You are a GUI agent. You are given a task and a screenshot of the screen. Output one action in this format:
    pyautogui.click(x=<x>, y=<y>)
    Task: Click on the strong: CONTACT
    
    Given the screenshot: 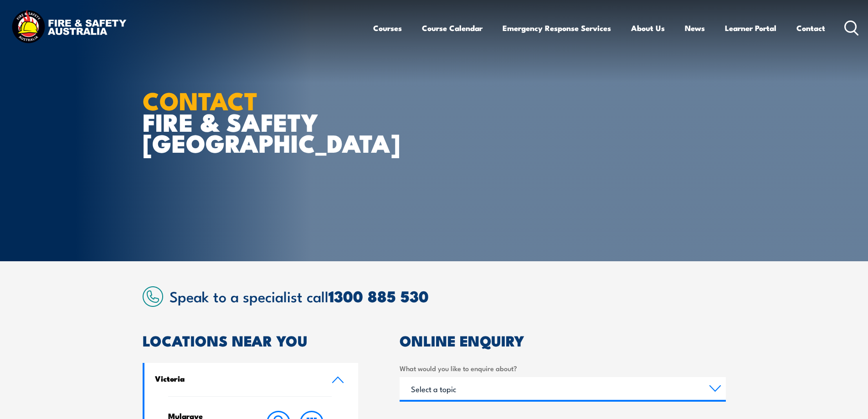 What is the action you would take?
    pyautogui.click(x=200, y=99)
    